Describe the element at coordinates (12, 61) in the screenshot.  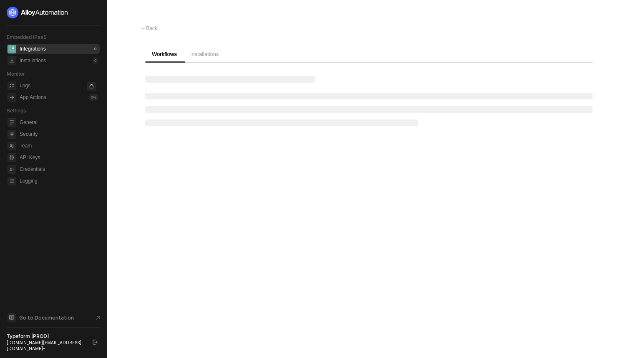
I see `span: installations` at that location.